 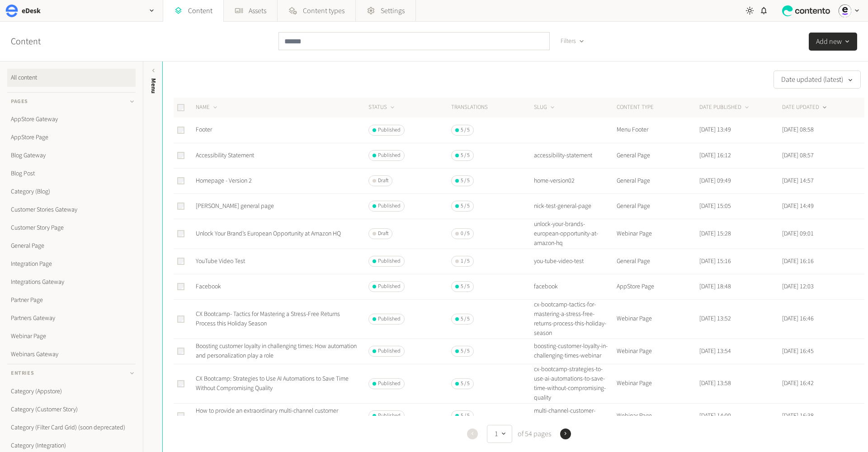 What do you see at coordinates (273, 383) in the screenshot?
I see `a: CX Bootcamp: Strategies to Use AI Automations to Save Time Without Compromising Quality` at bounding box center [273, 383].